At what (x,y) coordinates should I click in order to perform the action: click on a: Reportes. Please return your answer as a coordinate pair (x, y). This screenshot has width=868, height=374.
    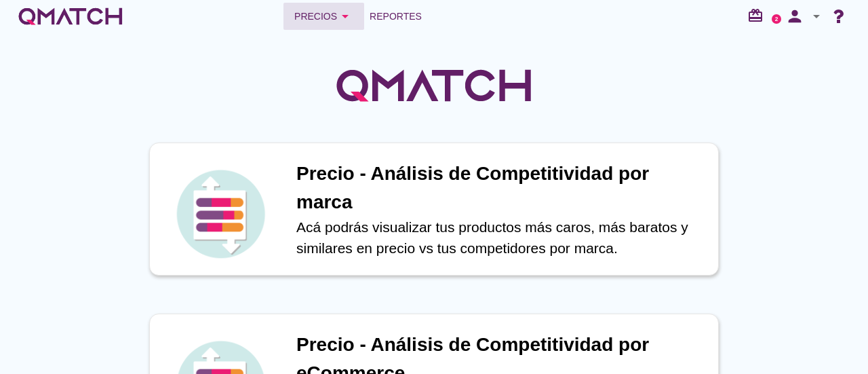
    Looking at the image, I should click on (395, 16).